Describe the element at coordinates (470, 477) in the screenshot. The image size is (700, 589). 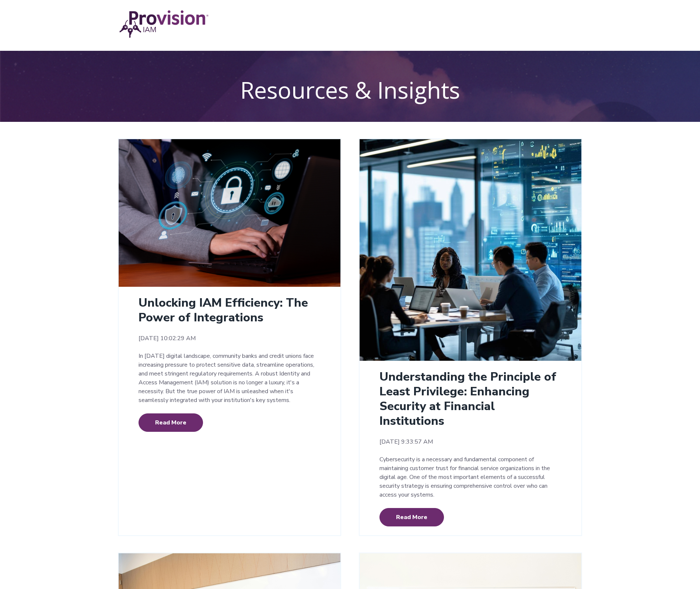
I see `p: Cybersecurity is a necessary and fundamental component of maintaining customer trust for financia...` at that location.